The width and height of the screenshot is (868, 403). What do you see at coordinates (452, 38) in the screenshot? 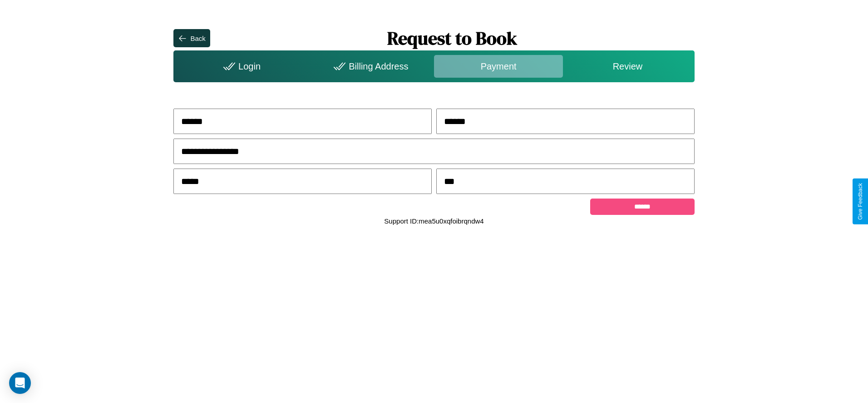
I see `h1: Request to Book` at bounding box center [452, 38].